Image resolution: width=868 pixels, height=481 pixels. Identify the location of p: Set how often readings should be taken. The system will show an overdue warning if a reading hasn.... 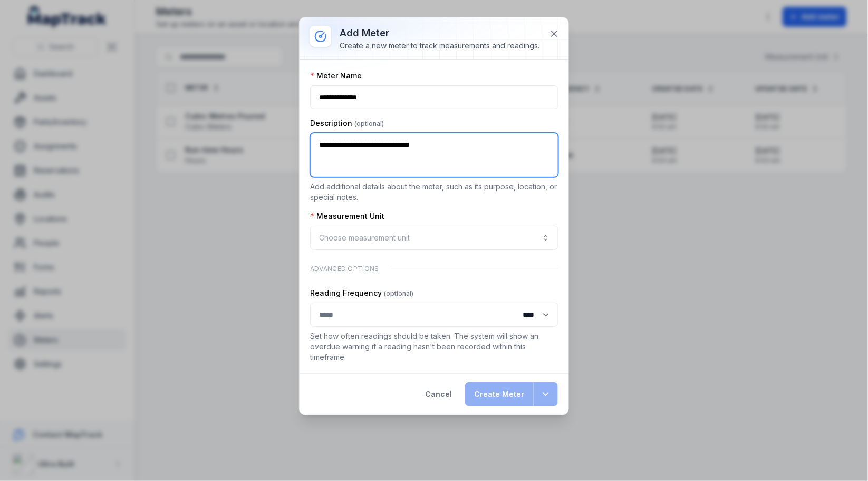
(434, 347).